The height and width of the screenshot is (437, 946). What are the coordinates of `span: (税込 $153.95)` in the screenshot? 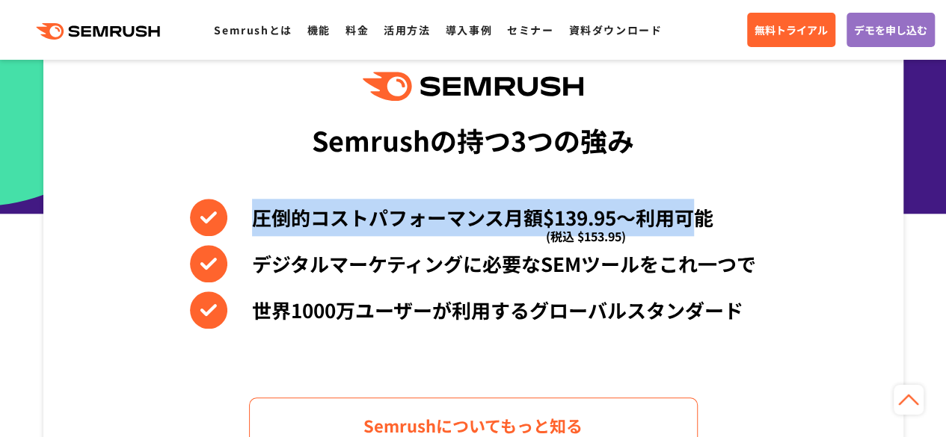 It's located at (585, 236).